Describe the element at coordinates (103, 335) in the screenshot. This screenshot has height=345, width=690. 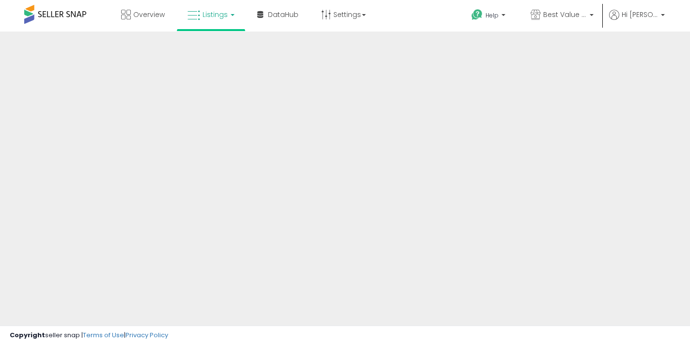
I see `a: Terms of Use` at that location.